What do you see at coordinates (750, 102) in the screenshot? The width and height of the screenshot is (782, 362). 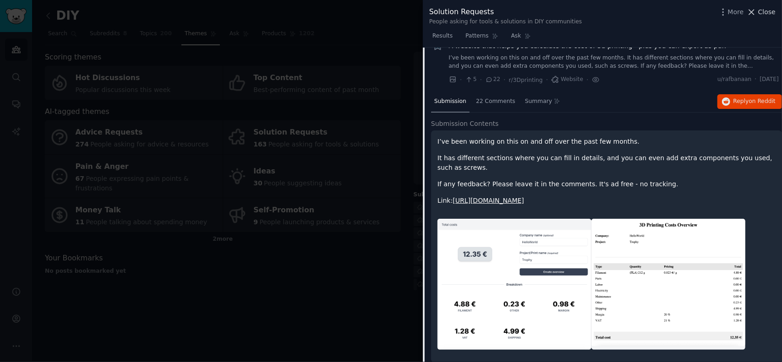 I see `button: Replyon Reddit` at bounding box center [750, 102].